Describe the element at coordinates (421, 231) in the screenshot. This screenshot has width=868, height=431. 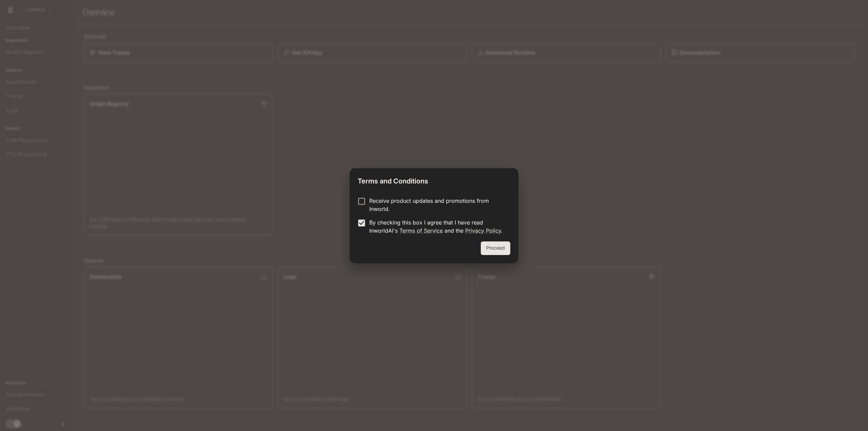
I see `a: Terms of Service` at that location.